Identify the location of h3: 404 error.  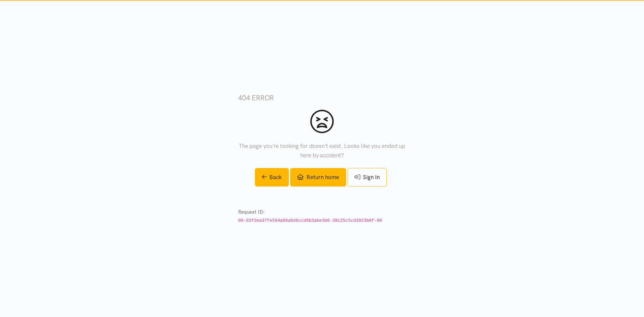
(322, 98).